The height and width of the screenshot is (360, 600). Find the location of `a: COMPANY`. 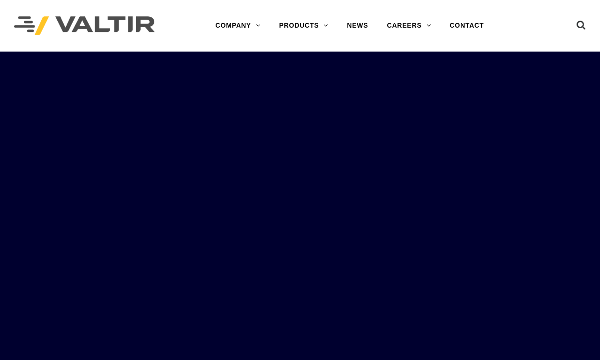

a: COMPANY is located at coordinates (238, 26).